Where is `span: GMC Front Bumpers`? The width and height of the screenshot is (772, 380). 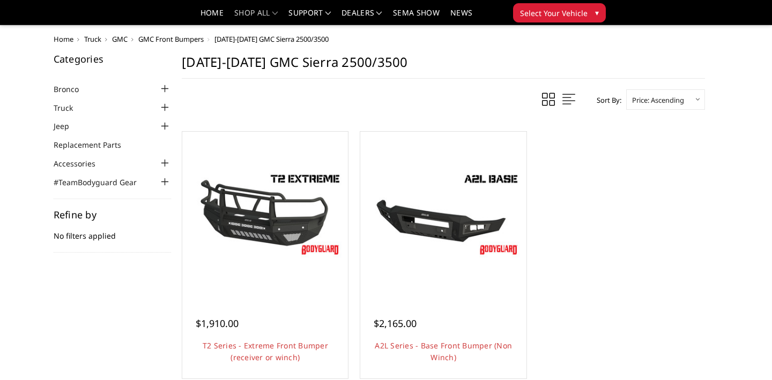
span: GMC Front Bumpers is located at coordinates (171, 39).